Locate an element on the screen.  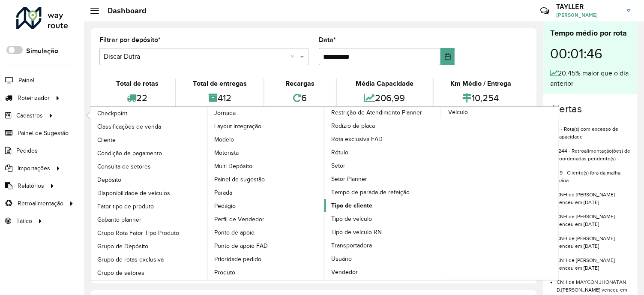
span: Tipo de cliente is located at coordinates (352, 205).